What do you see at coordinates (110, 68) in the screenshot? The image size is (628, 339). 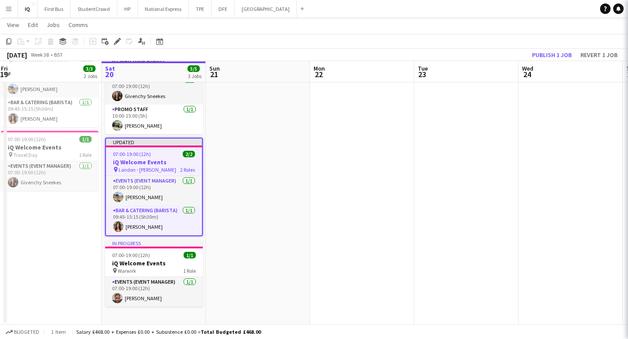 I see `span: Sat` at bounding box center [110, 68].